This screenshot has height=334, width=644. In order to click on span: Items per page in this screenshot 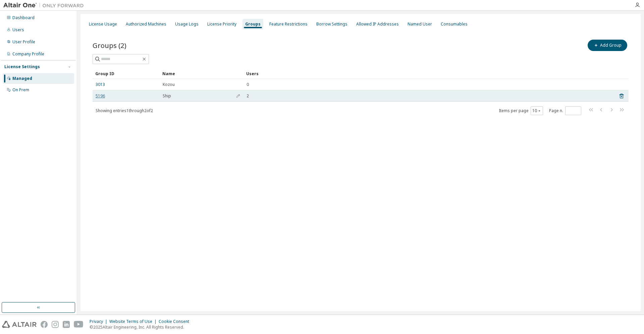, I will do `click(521, 111)`.